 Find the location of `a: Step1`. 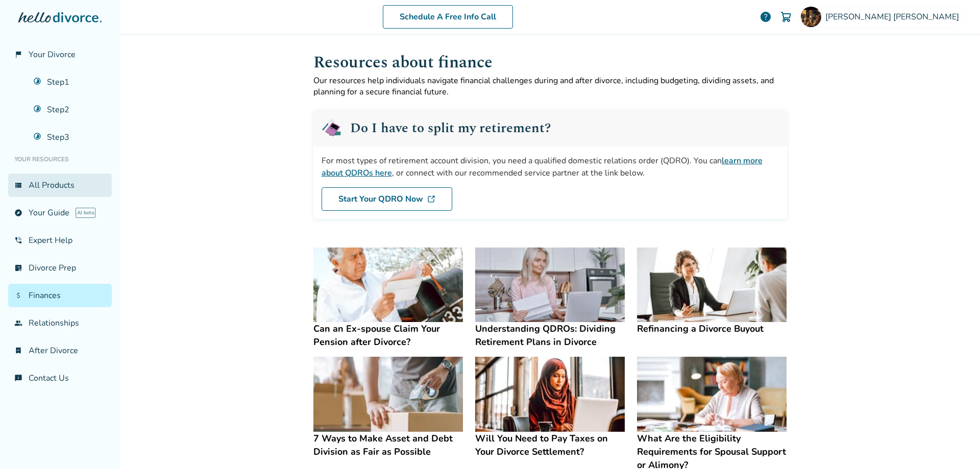

a: Step1 is located at coordinates (69, 83).